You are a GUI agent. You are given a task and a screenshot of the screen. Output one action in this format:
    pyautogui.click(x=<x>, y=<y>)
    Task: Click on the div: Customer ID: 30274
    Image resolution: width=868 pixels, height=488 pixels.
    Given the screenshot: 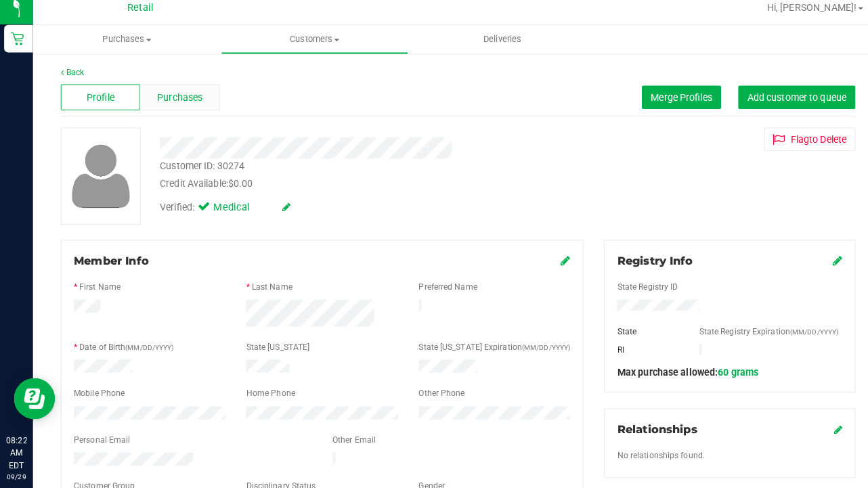 What is the action you would take?
    pyautogui.click(x=198, y=171)
    